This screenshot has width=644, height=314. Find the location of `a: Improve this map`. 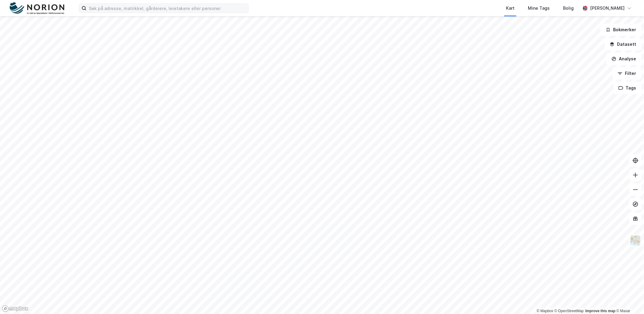

a: Improve this map is located at coordinates (601, 311).